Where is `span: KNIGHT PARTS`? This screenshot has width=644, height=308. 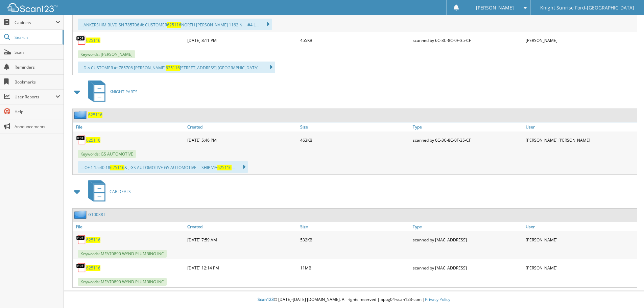
span: KNIGHT PARTS is located at coordinates (124, 92).